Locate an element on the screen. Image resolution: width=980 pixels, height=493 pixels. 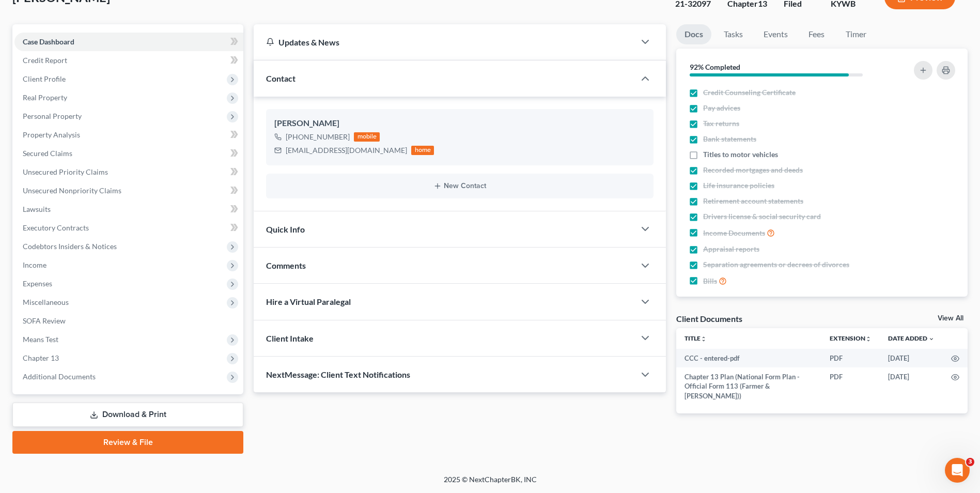
span: Quick Info is located at coordinates (285, 229).